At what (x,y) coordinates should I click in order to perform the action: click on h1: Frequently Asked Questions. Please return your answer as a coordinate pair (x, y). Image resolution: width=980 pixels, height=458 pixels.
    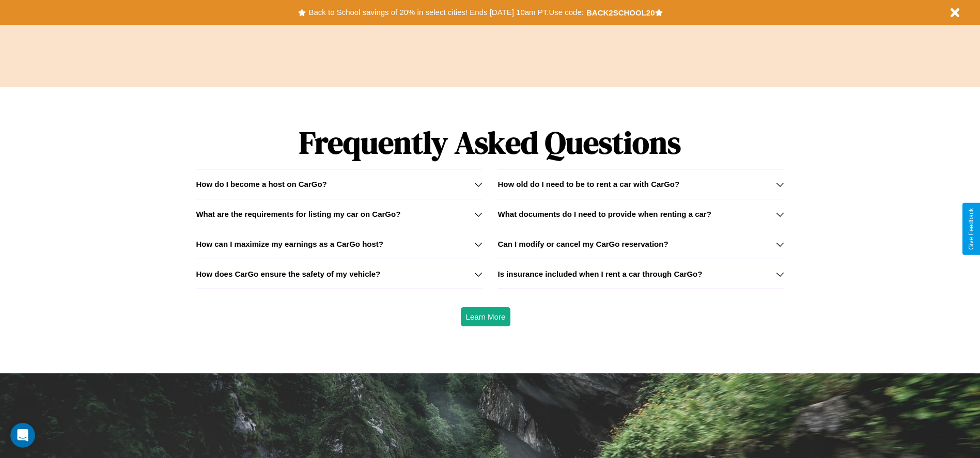
    Looking at the image, I should click on (489, 143).